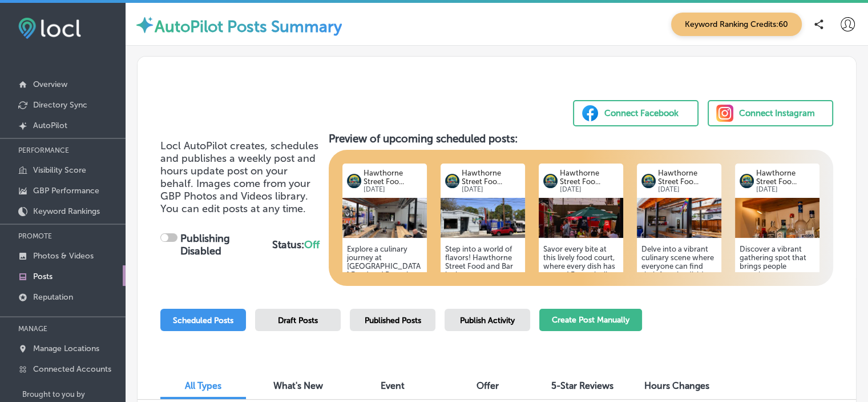 The height and width of the screenshot is (402, 868). What do you see at coordinates (296, 244) in the screenshot?
I see `strong: Status:` at bounding box center [296, 244].